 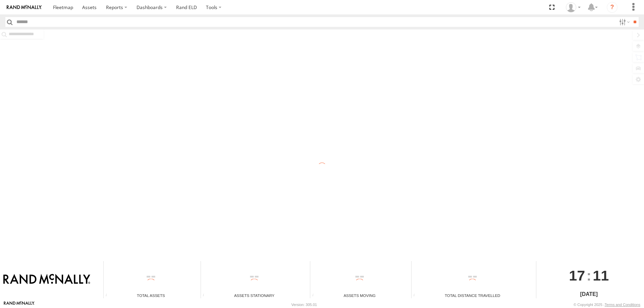 I want to click on div: Total Assets, so click(x=151, y=295).